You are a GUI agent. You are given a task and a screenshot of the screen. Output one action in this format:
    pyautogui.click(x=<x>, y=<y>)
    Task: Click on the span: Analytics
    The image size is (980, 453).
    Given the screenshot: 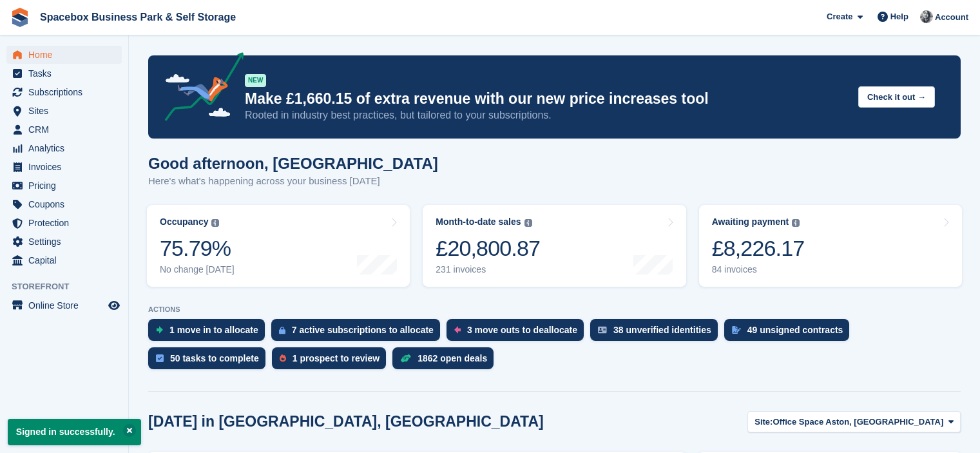 What is the action you would take?
    pyautogui.click(x=67, y=149)
    